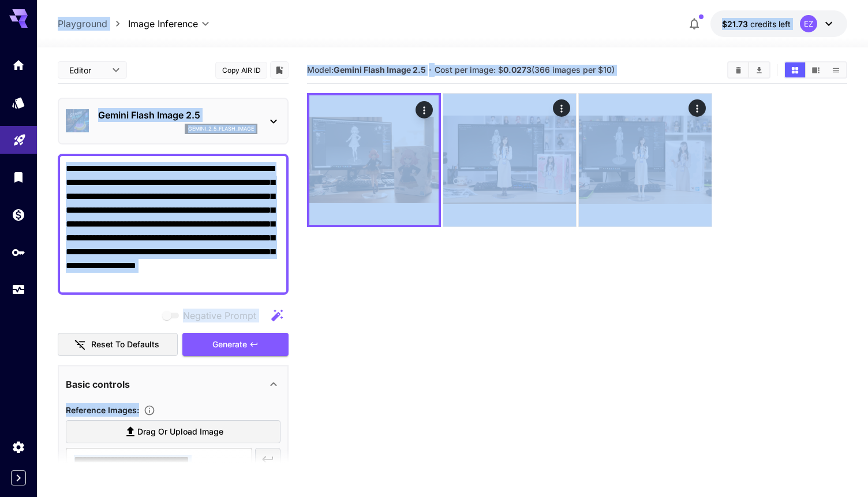  What do you see at coordinates (756, 23) in the screenshot?
I see `div: $21.7262` at bounding box center [756, 23].